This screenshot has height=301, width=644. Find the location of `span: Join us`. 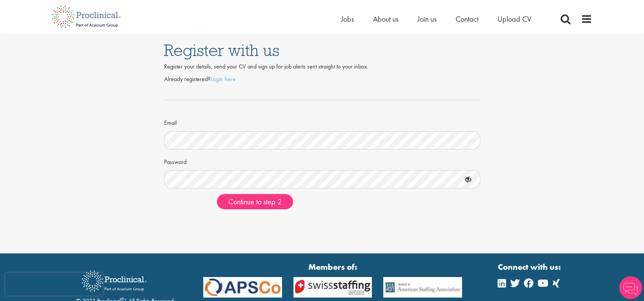

span: Join us is located at coordinates (427, 19).